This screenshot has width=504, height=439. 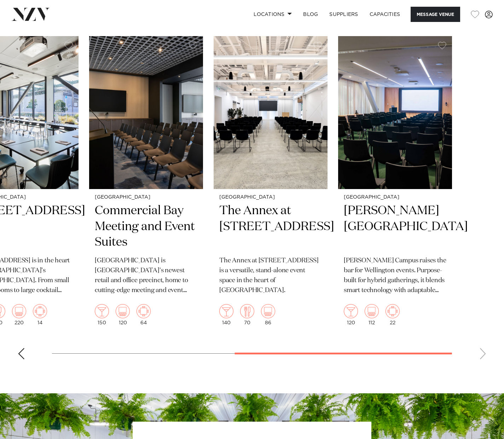 What do you see at coordinates (146, 183) in the screenshot?
I see `swiper-slide: 4 / 6` at bounding box center [146, 183].